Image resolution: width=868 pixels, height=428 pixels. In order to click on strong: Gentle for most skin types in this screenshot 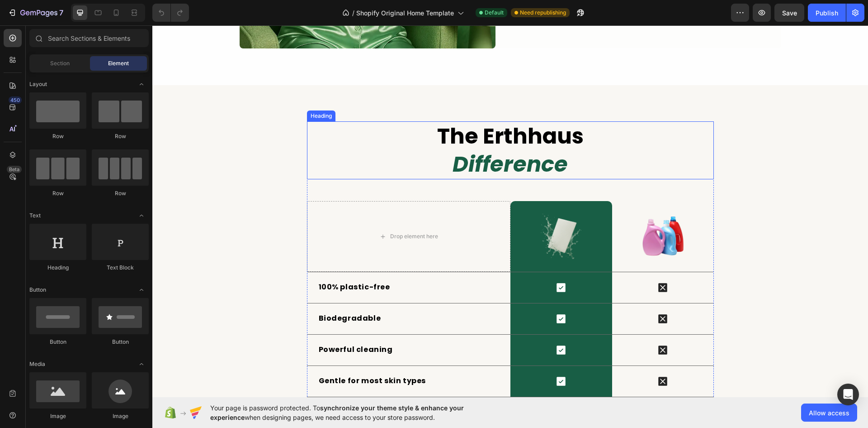, I will do `click(220, 355)`.